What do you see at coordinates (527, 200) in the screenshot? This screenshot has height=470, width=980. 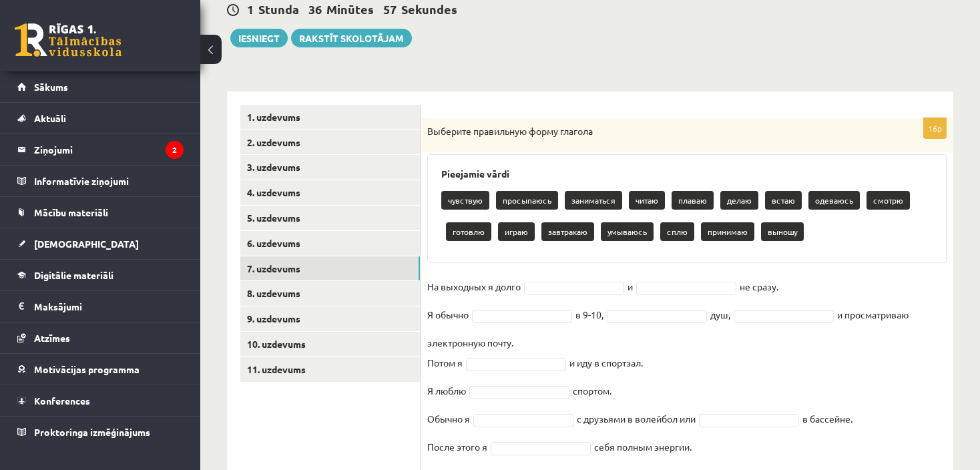 I see `p: просыпаюсь` at bounding box center [527, 200].